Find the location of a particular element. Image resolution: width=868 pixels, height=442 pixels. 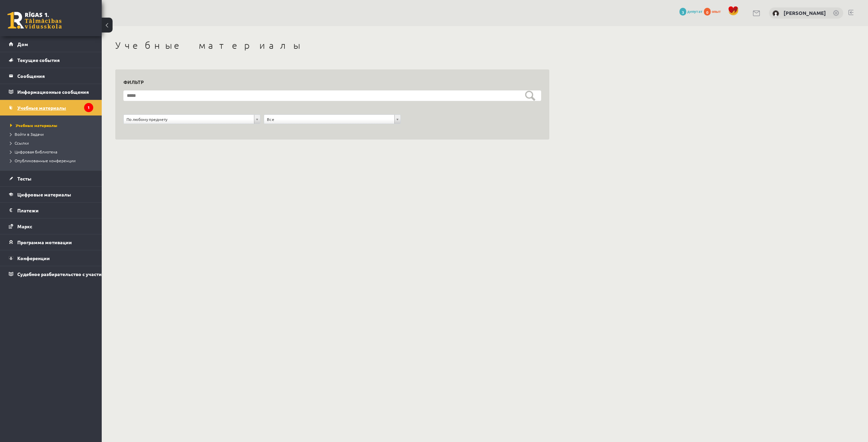

img: Алекс Козловский is located at coordinates (776, 14).